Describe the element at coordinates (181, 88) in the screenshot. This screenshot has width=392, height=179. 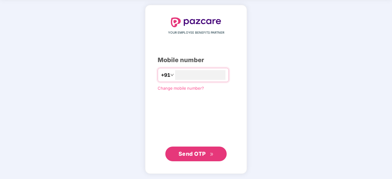
I see `span: Change mobile number?` at that location.